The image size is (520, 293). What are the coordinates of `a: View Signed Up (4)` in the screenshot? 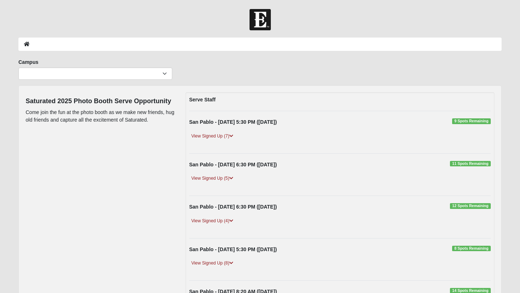 It's located at (213, 221).